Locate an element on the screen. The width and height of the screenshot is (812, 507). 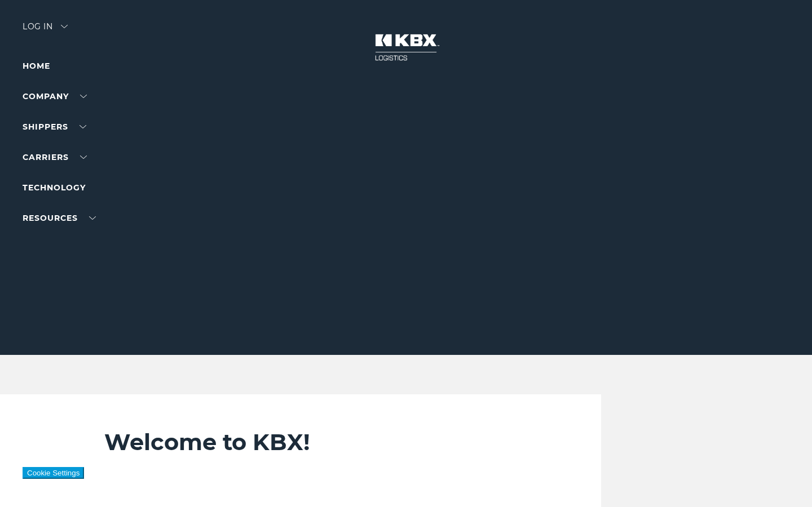
img: arrow is located at coordinates (65, 27).